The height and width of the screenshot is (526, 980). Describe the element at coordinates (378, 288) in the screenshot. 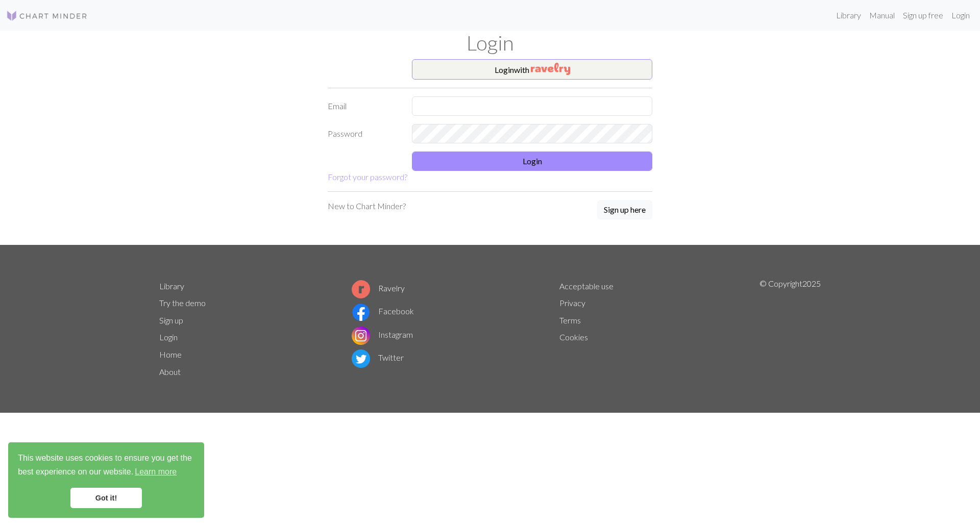

I see `a: Ravelry` at that location.